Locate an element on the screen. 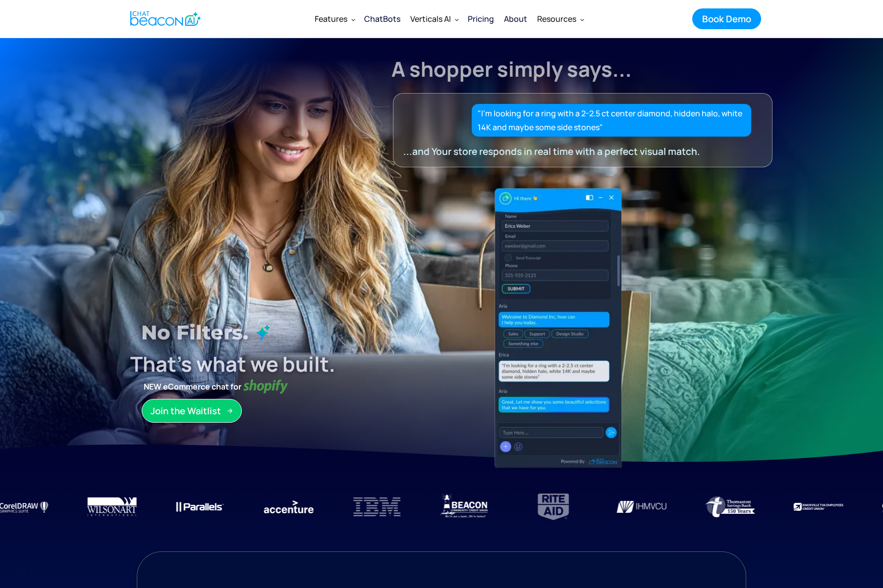 The image size is (883, 588). div: ChatBots is located at coordinates (382, 19).